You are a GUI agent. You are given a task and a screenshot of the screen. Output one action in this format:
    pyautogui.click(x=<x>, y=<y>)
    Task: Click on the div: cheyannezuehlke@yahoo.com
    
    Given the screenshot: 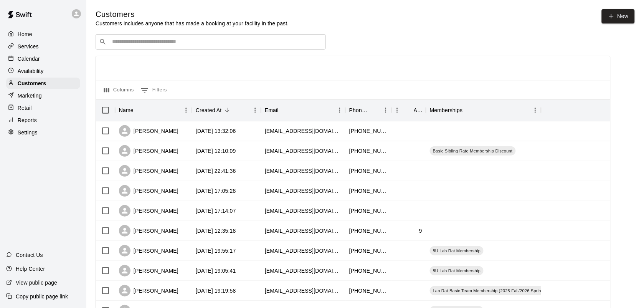 What is the action you would take?
    pyautogui.click(x=303, y=191)
    